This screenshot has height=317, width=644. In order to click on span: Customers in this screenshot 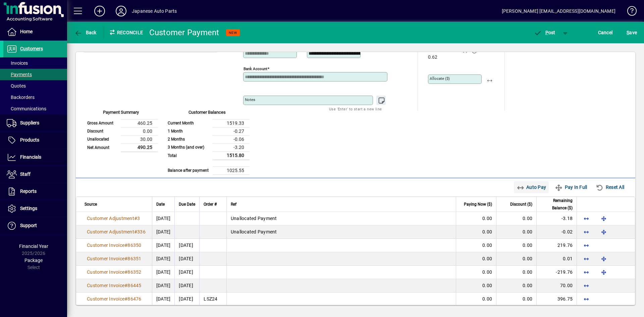, I will do `click(31, 48)`.